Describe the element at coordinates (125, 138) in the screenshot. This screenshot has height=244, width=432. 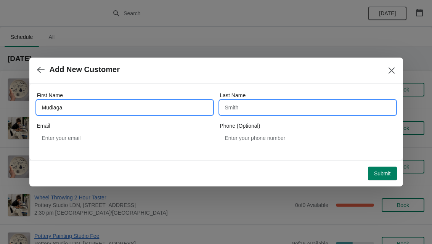
I see `input: Enter your email` at that location.